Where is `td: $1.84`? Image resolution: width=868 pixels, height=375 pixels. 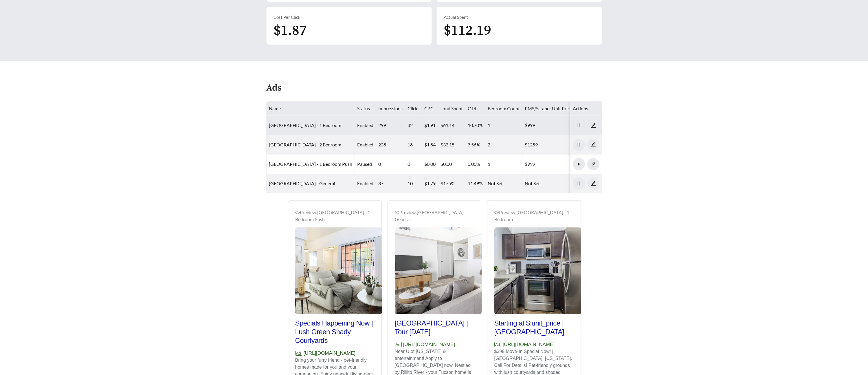 td: $1.84 is located at coordinates (430, 145).